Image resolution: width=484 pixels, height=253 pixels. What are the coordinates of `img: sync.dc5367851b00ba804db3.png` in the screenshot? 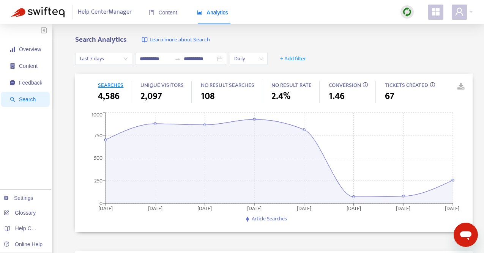 It's located at (407, 12).